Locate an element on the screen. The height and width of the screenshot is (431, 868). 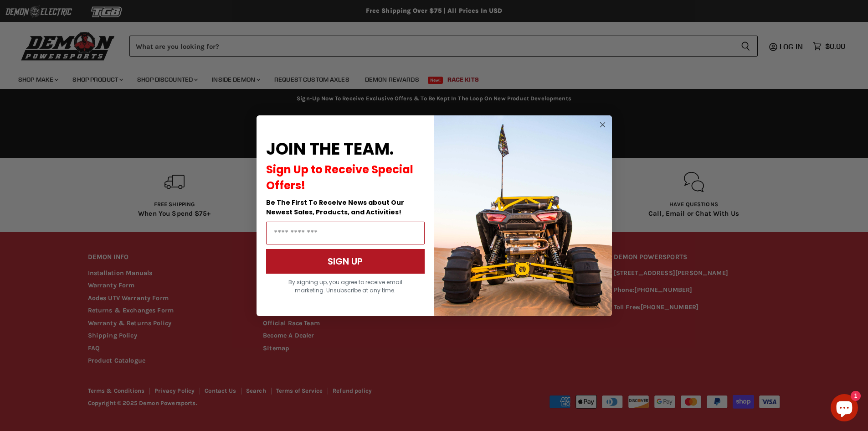
span: Sign Up to Receive Special Offers! is located at coordinates (339, 177).